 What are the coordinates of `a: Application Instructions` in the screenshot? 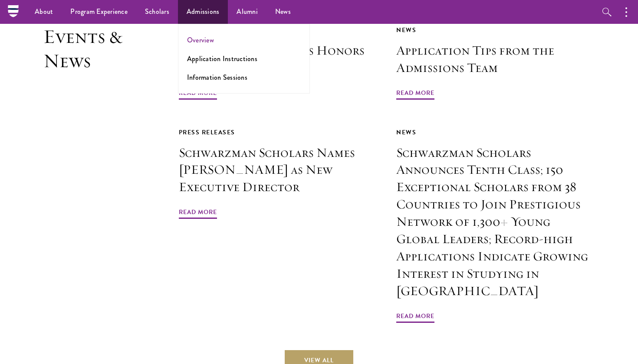 It's located at (223, 59).